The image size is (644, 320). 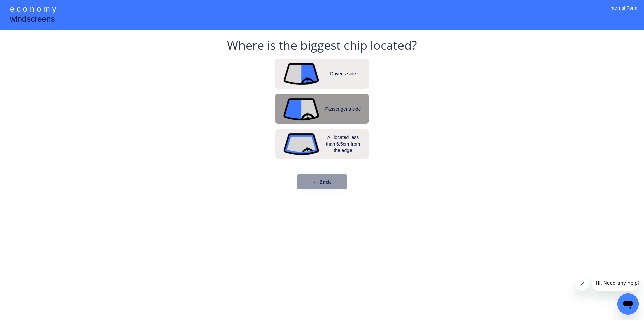 What do you see at coordinates (322, 182) in the screenshot?
I see `button: ← Back` at bounding box center [322, 182].